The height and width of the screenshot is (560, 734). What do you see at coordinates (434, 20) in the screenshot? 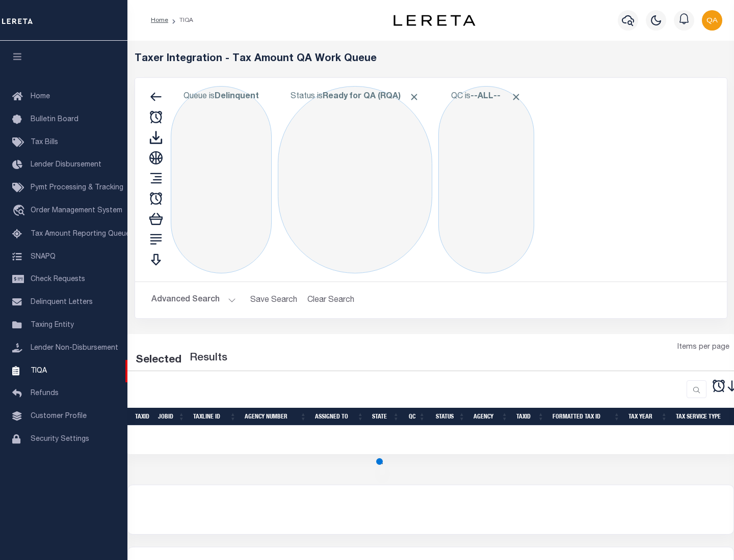
I see `img: logo-dark.svg` at bounding box center [434, 20].